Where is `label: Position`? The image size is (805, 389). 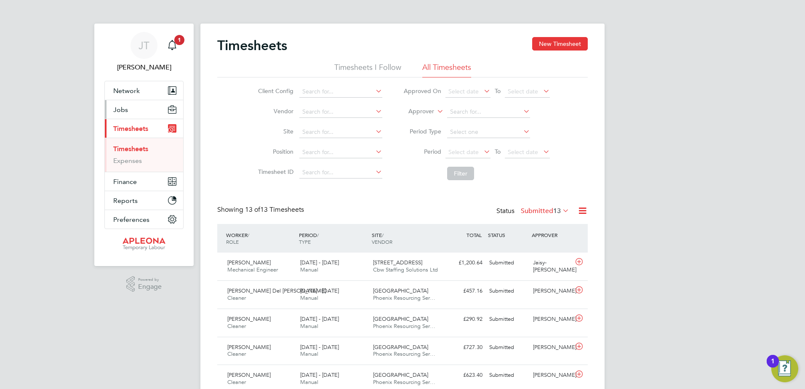
label: Position is located at coordinates (274, 152).